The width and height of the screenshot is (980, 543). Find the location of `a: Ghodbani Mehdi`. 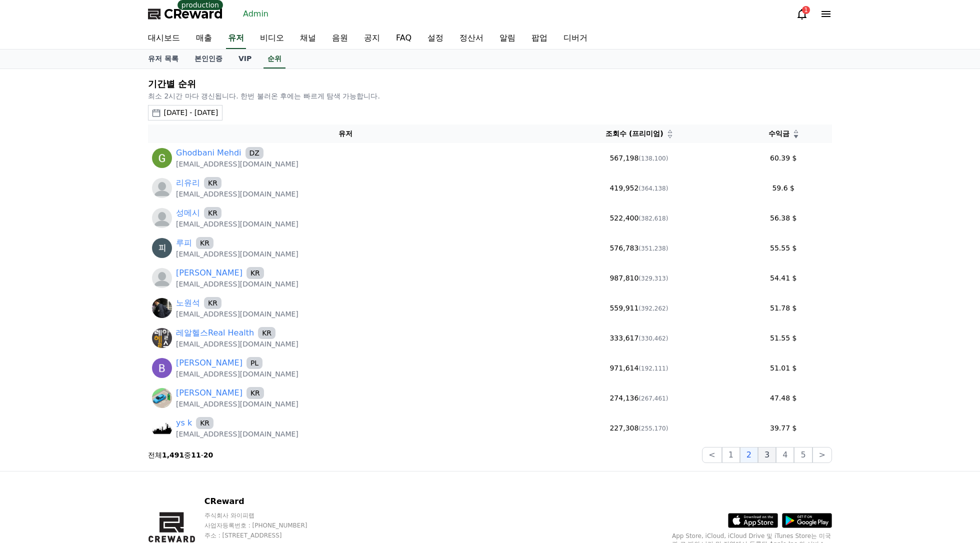

a: Ghodbani Mehdi is located at coordinates (209, 153).